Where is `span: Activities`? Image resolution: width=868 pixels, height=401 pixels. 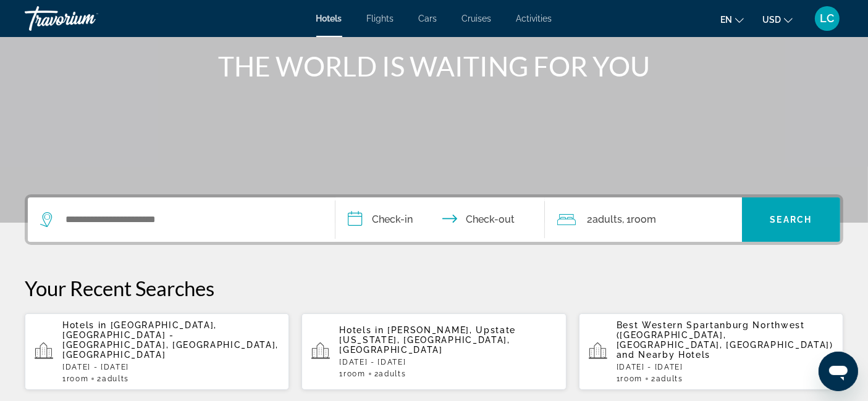 span: Activities is located at coordinates (534, 18).